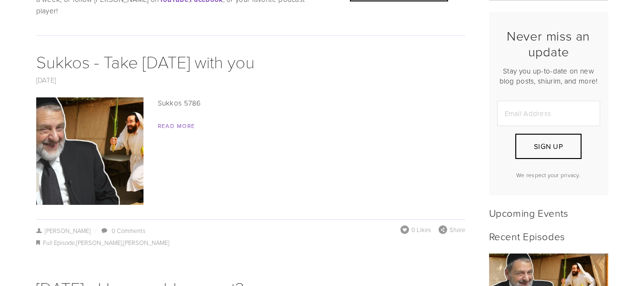 This screenshot has height=286, width=644. I want to click on span: 0 Likes, so click(421, 230).